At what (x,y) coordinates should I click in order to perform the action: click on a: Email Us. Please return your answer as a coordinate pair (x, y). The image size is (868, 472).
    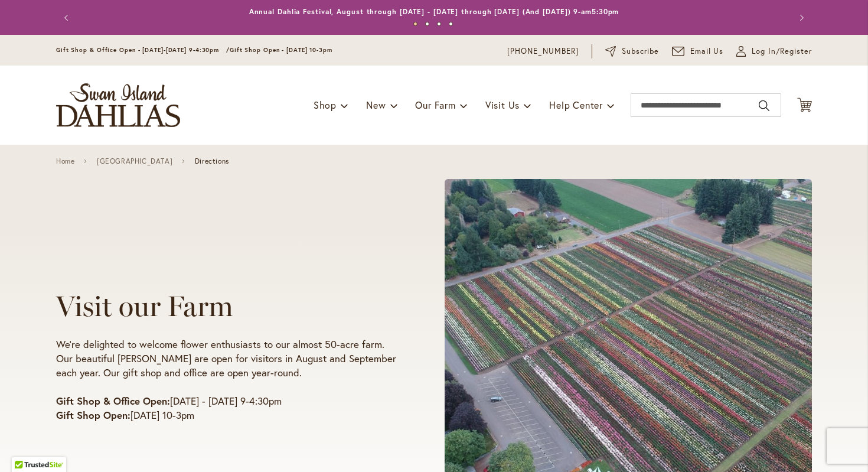
    Looking at the image, I should click on (698, 52).